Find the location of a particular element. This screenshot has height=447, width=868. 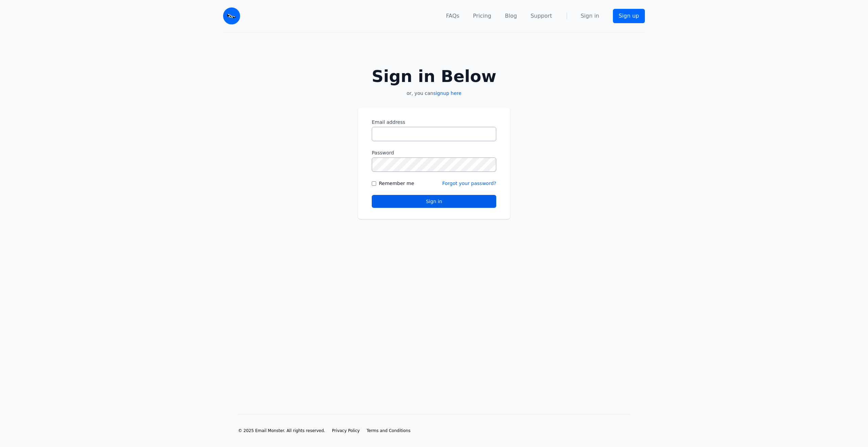

span: Privacy Policy is located at coordinates (346, 430).